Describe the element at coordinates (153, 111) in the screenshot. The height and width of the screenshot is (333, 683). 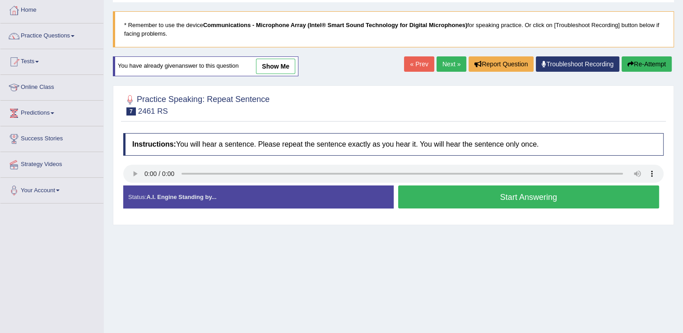
I see `small: 2461 RS` at that location.